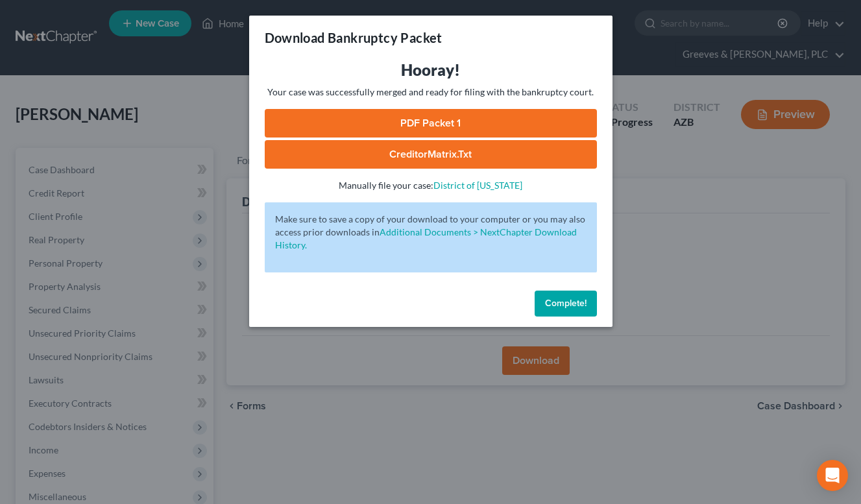 The height and width of the screenshot is (504, 861). Describe the element at coordinates (431, 185) in the screenshot. I see `p: Manually file your case:` at that location.